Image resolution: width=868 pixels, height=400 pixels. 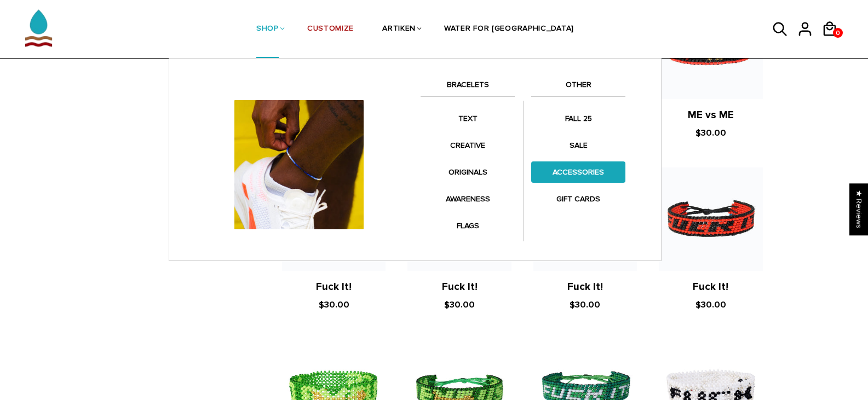 I want to click on a: 0, so click(x=838, y=33).